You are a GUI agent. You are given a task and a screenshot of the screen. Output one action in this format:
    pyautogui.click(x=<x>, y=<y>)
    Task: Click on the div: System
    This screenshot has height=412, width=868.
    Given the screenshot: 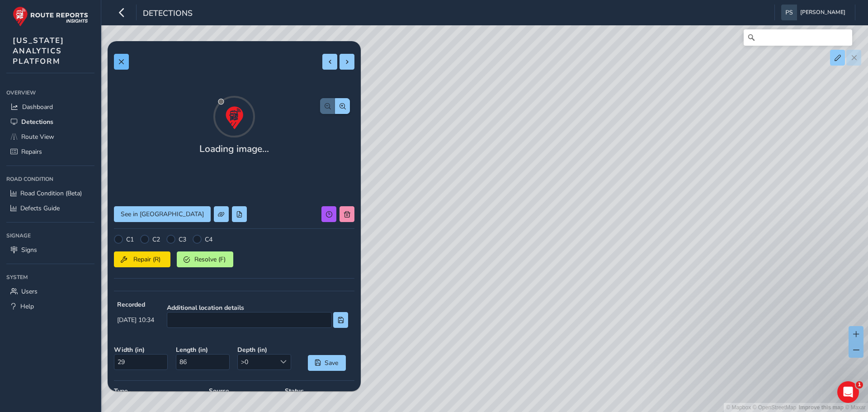 What is the action you would take?
    pyautogui.click(x=50, y=277)
    